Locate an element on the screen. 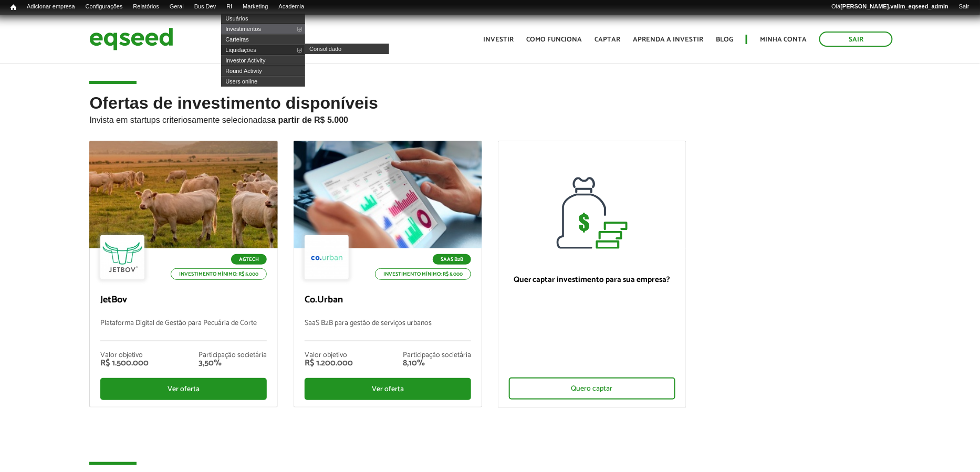 This screenshot has width=980, height=472. p: JetBov is located at coordinates (183, 301).